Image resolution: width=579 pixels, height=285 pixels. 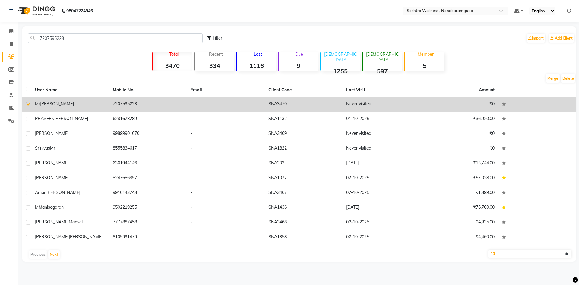 What do you see at coordinates (37, 207) in the screenshot?
I see `span: M` at bounding box center [37, 207].